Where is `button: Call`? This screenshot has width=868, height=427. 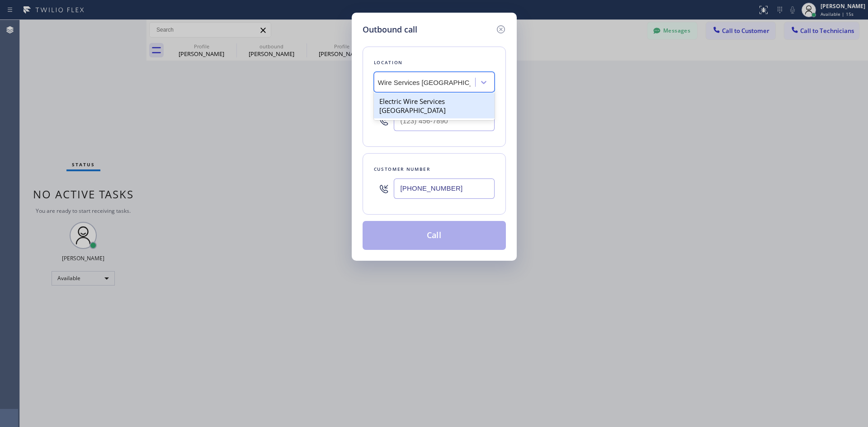
button: Call is located at coordinates (434, 235).